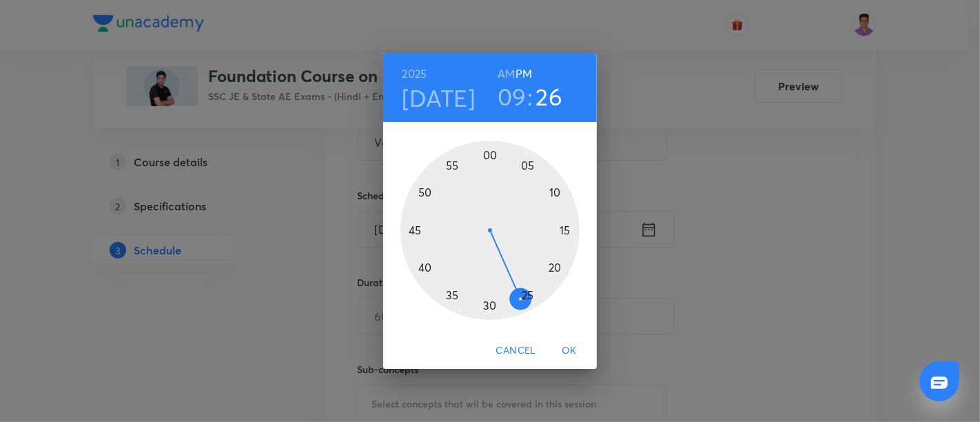  I want to click on h3: 09, so click(512, 96).